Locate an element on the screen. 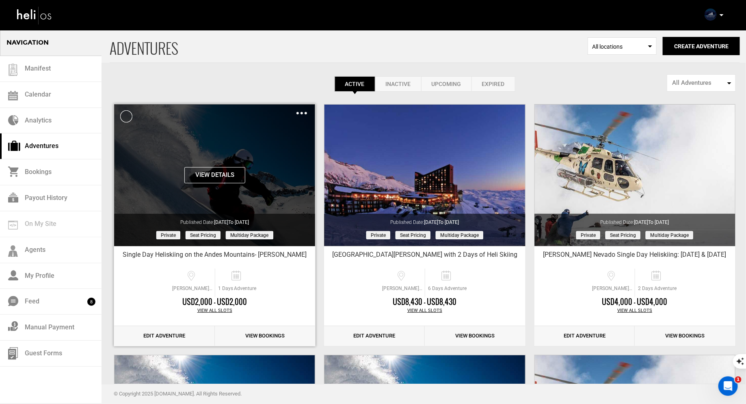  button: View Details is located at coordinates (215, 175).